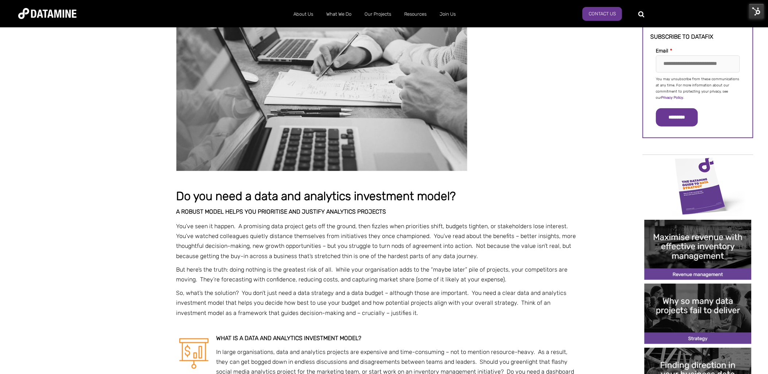  What do you see at coordinates (698, 89) in the screenshot?
I see `p: You may unsubscribe from these communications at any time. For more information about our commitm...` at bounding box center [698, 89].